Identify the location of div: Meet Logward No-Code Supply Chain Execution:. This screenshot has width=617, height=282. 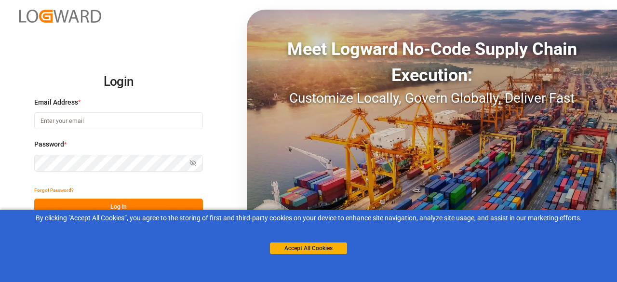
(432, 62).